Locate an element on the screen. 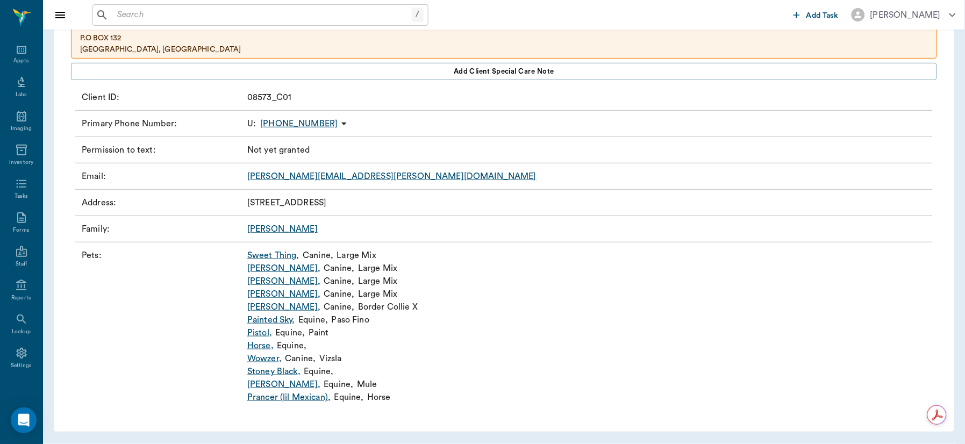 The width and height of the screenshot is (965, 444). div: Forms is located at coordinates (21, 230).